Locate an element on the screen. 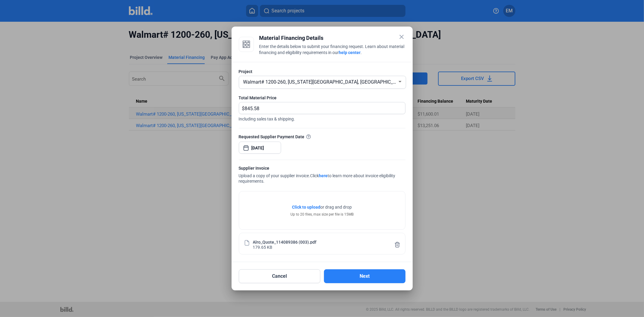 Image resolution: width=644 pixels, height=317 pixels. div: Material Financing Details is located at coordinates (332, 38).